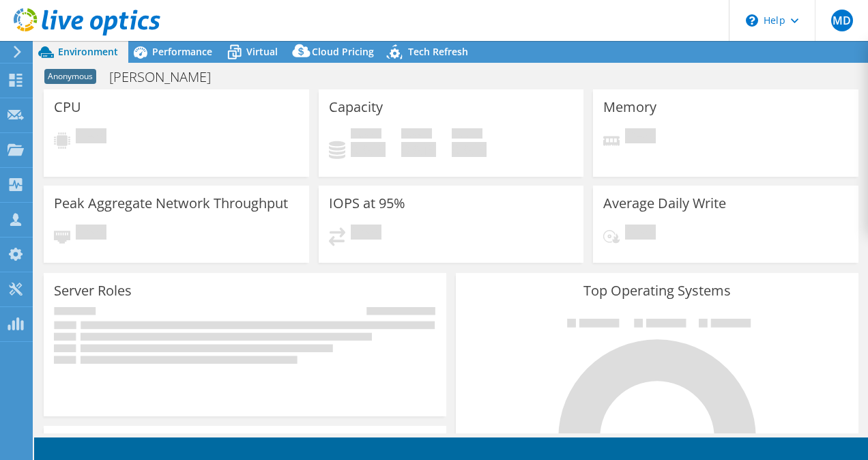 This screenshot has height=460, width=868. What do you see at coordinates (67, 107) in the screenshot?
I see `h3: CPU` at bounding box center [67, 107].